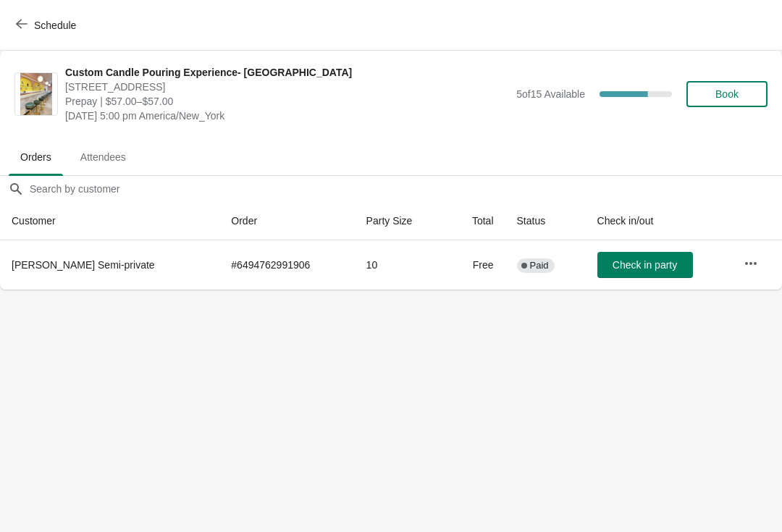  I want to click on span: Prepay | $57.00–$57.00, so click(287, 101).